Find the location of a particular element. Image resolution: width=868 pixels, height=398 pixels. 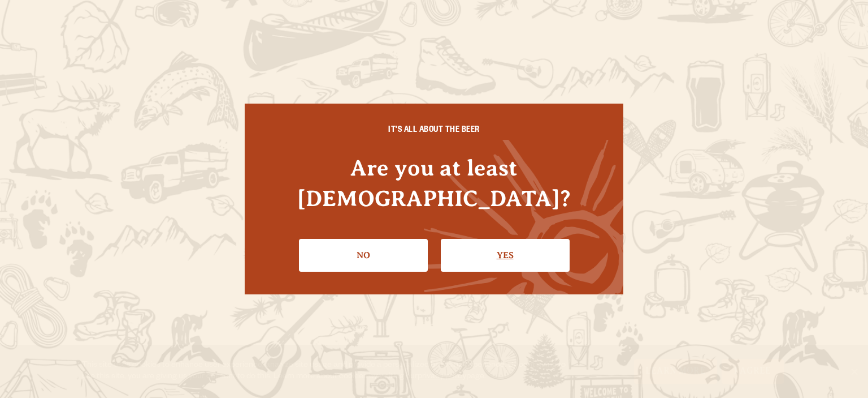

a: Confirm I'm 21 or older is located at coordinates (505, 255).